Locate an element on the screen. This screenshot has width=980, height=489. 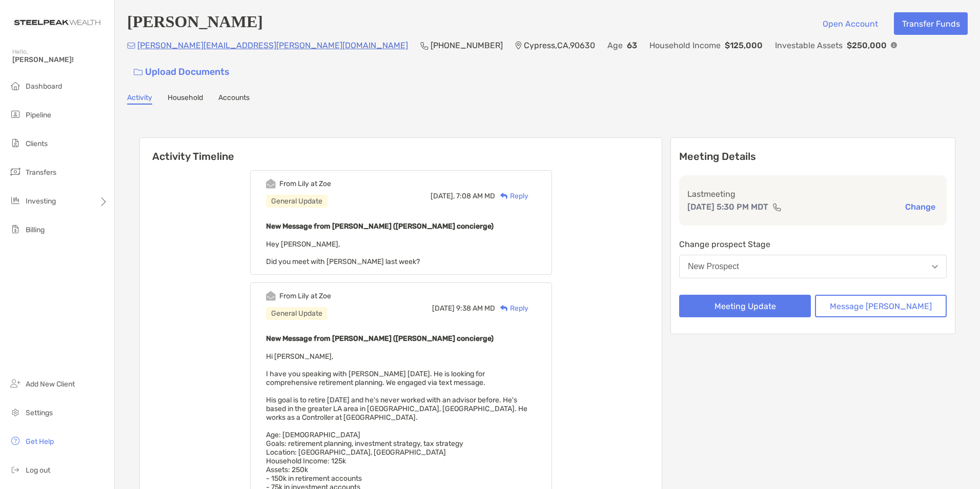
h6: Activity Timeline is located at coordinates (401, 150).